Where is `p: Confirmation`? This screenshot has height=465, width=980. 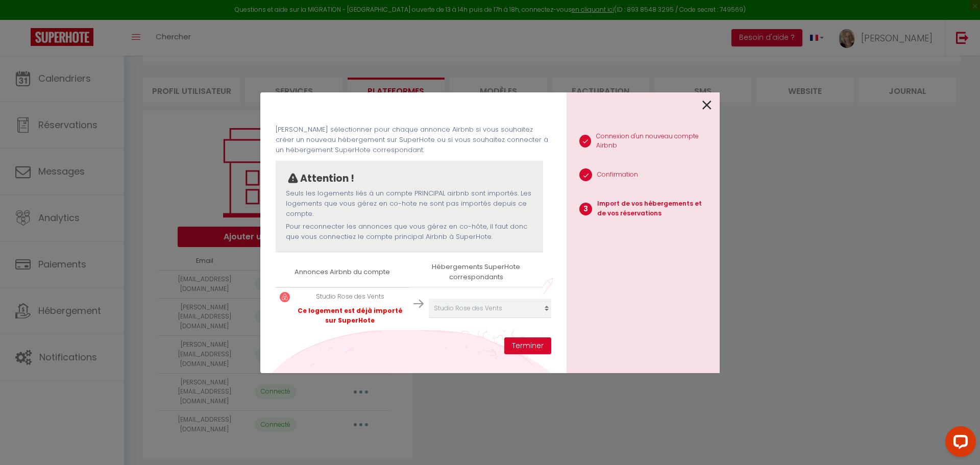 p: Confirmation is located at coordinates (617, 174).